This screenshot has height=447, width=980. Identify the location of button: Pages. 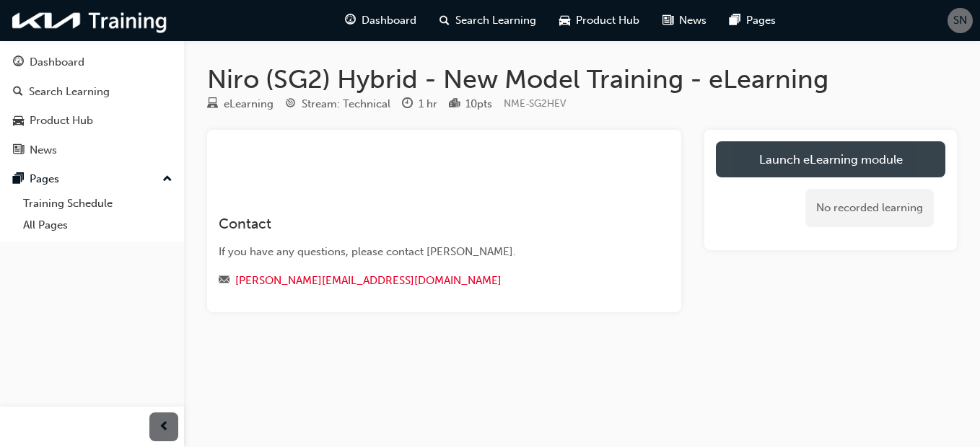
(91, 179).